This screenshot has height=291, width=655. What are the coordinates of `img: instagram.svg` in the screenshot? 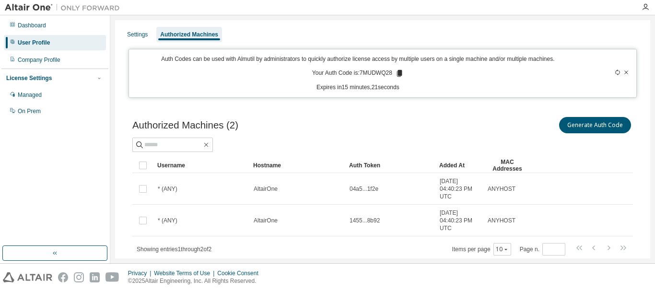 It's located at (79, 277).